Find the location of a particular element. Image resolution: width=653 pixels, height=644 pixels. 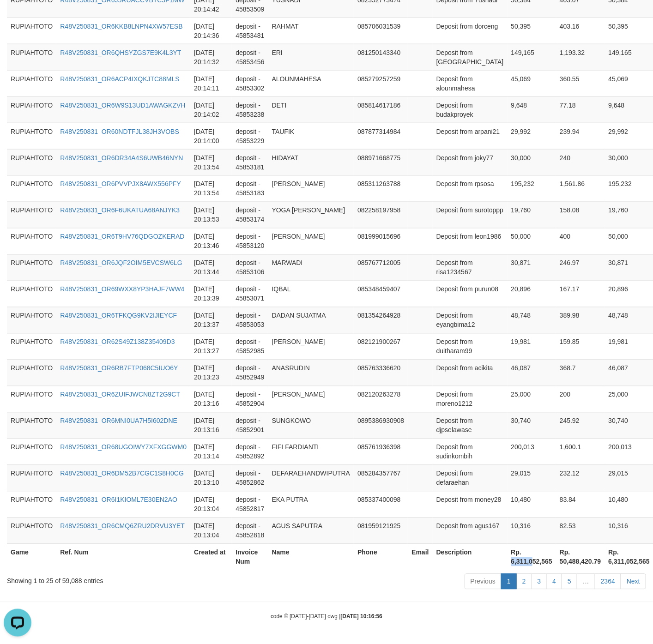

td: deposit - 45853120 is located at coordinates (250, 241).